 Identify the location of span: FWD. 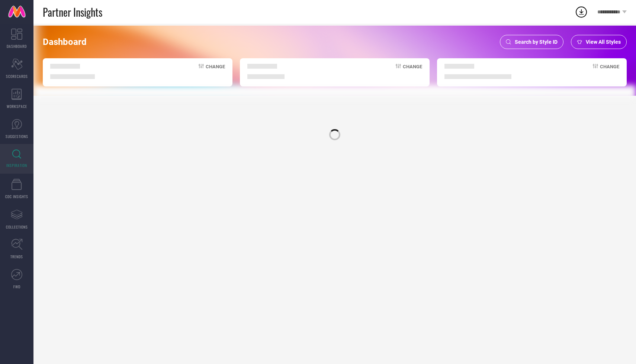
(17, 287).